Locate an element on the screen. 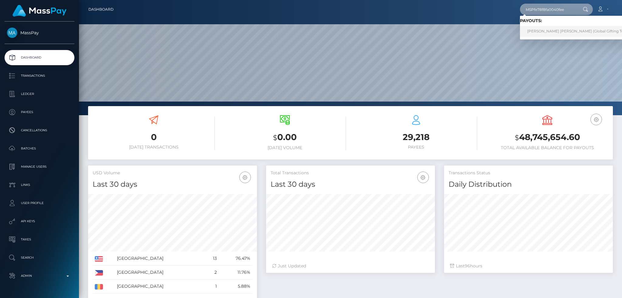 This screenshot has width=622, height=298. span: MassPay is located at coordinates (39, 33).